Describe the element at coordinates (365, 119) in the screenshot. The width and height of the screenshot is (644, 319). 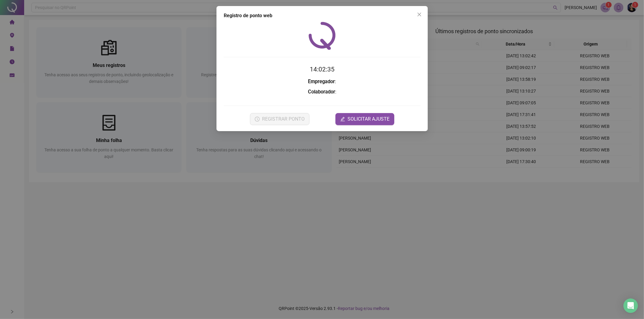
I see `button: editSOLICITAR AJUSTE` at that location.